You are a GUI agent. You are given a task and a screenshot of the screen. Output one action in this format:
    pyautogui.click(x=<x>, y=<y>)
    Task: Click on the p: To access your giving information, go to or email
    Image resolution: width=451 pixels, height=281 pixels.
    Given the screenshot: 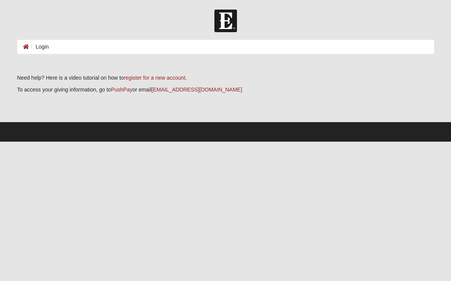 What is the action you would take?
    pyautogui.click(x=226, y=89)
    